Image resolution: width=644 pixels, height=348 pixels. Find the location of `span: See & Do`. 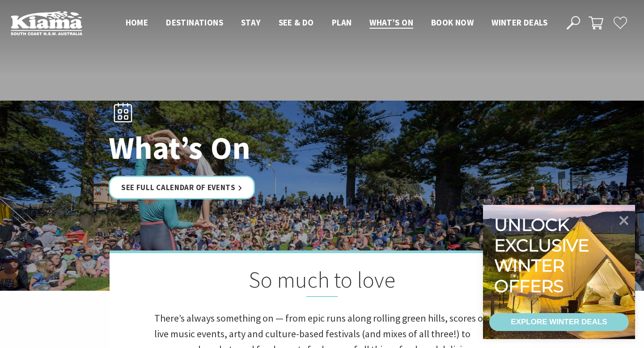

span: See & Do is located at coordinates (296, 22).